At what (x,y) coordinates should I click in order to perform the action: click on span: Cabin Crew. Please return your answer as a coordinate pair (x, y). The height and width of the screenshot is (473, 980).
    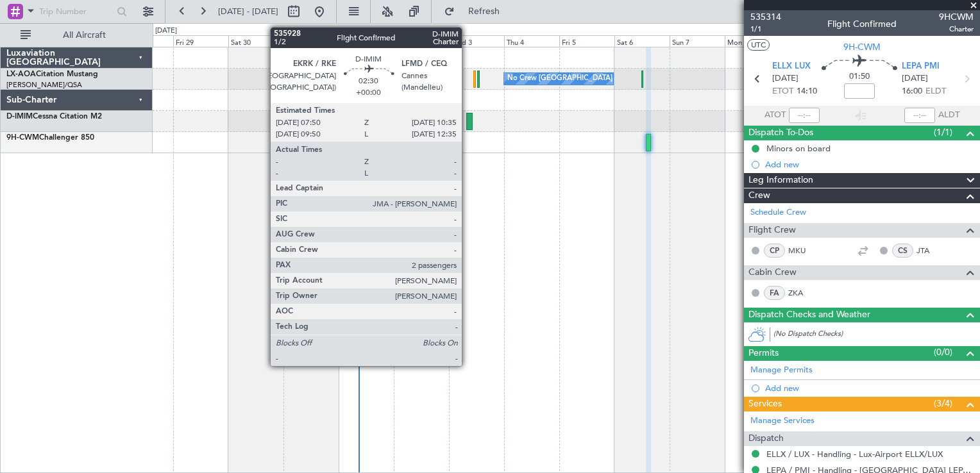
    Looking at the image, I should click on (772, 272).